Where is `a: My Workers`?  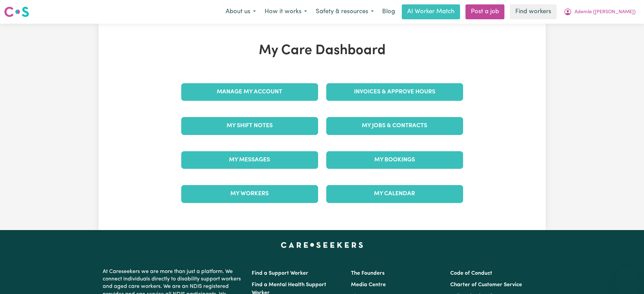
a: My Workers is located at coordinates (250, 194).